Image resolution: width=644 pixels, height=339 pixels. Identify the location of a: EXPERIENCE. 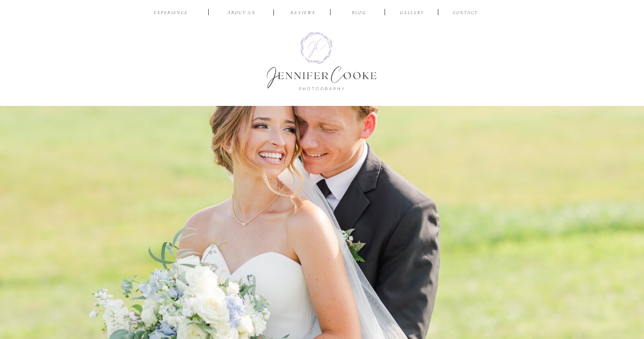
(171, 13).